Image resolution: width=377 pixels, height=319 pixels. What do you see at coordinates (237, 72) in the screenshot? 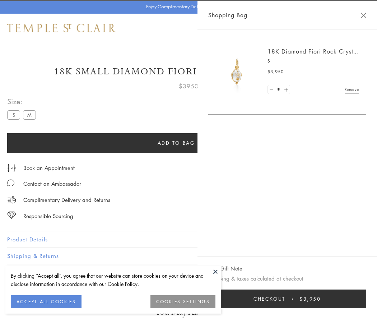
I see `img: P51889-E11FIORI` at bounding box center [237, 72].